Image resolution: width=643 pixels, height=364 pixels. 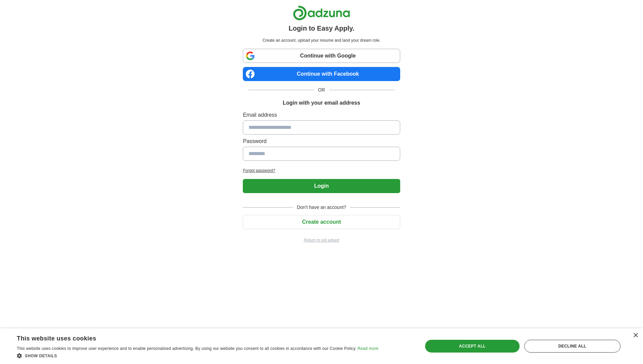 What do you see at coordinates (635, 335) in the screenshot?
I see `div: Close` at bounding box center [635, 335].